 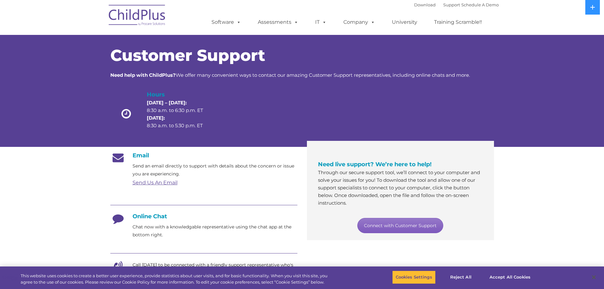 I want to click on p: Through our secure support tool, we’ll connect to your computer and solve your issues for you! To..., so click(x=400, y=188).